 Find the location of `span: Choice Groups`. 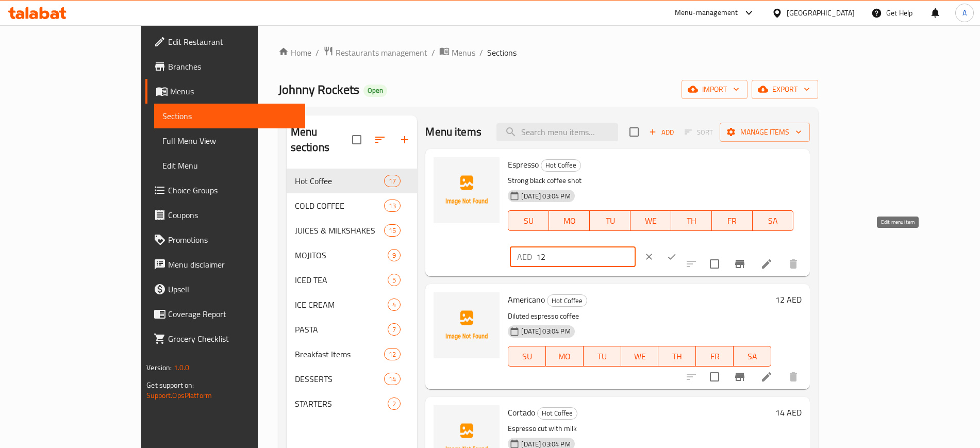

span: Choice Groups is located at coordinates (232, 190).